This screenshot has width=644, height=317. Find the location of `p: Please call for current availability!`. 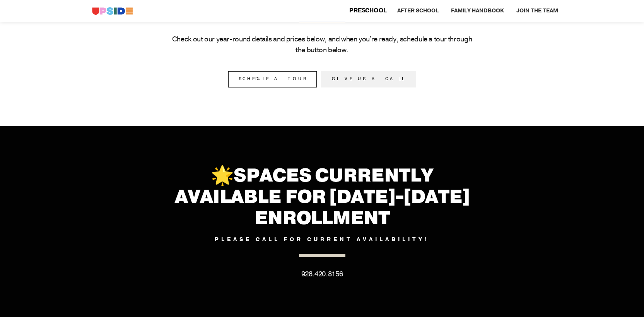

p: Please call for current availability! is located at coordinates (322, 240).